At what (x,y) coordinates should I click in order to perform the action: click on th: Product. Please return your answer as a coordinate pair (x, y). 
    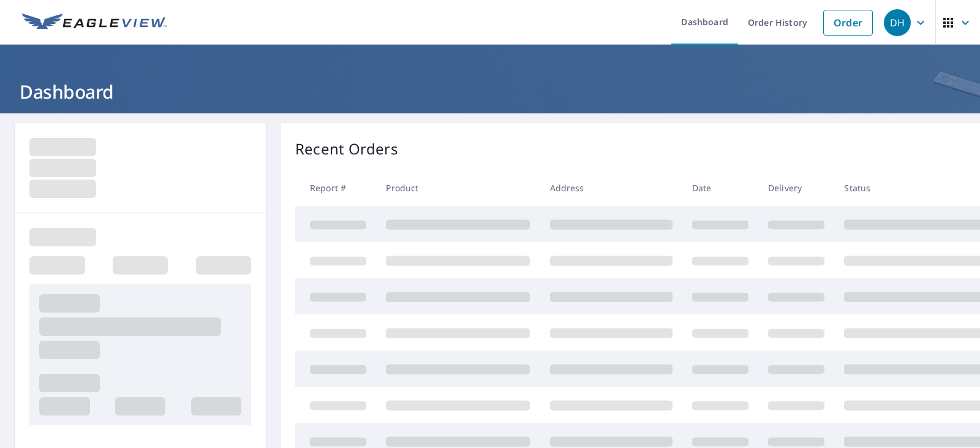
    Looking at the image, I should click on (458, 188).